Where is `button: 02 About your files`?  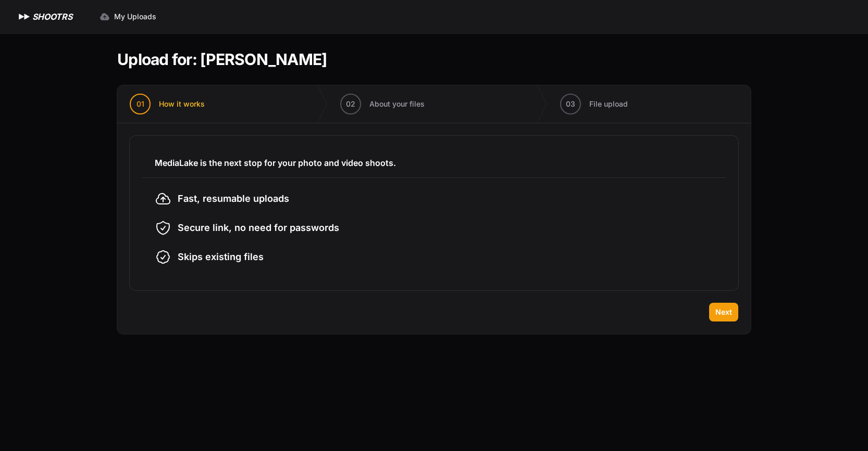 button: 02 About your files is located at coordinates (382, 104).